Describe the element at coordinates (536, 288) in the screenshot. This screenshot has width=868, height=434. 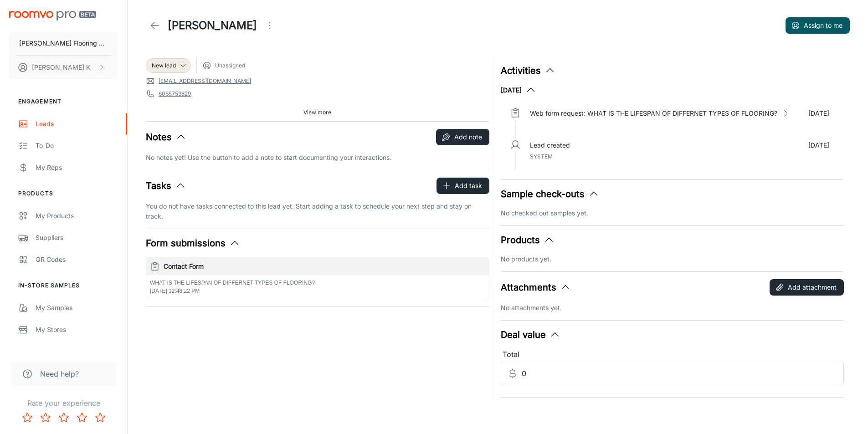
I see `button: Attachments` at that location.